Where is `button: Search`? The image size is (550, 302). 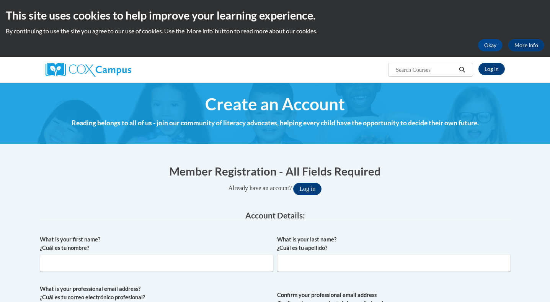
button: Search is located at coordinates (462, 70).